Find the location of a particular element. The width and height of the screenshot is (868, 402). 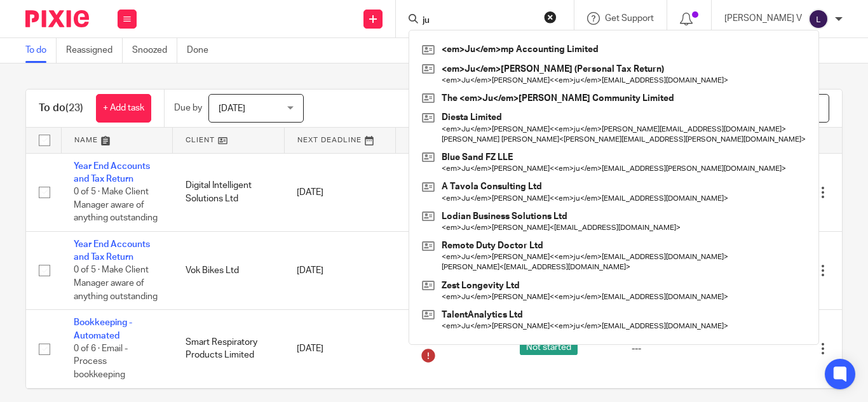

img: svg%3E is located at coordinates (818, 19).